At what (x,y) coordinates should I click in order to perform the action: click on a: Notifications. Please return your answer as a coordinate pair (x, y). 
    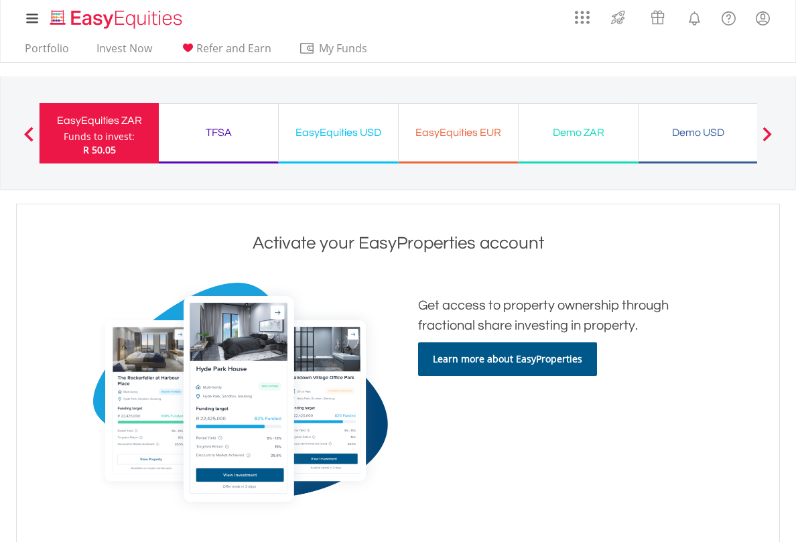
    Looking at the image, I should click on (695, 17).